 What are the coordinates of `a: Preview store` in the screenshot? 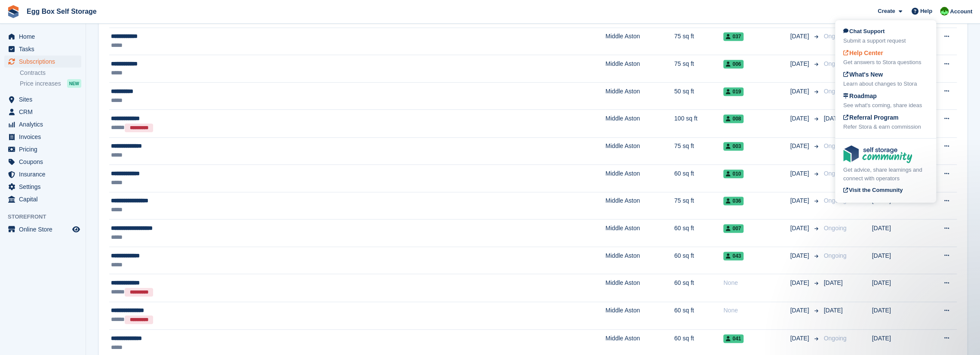 It's located at (76, 229).